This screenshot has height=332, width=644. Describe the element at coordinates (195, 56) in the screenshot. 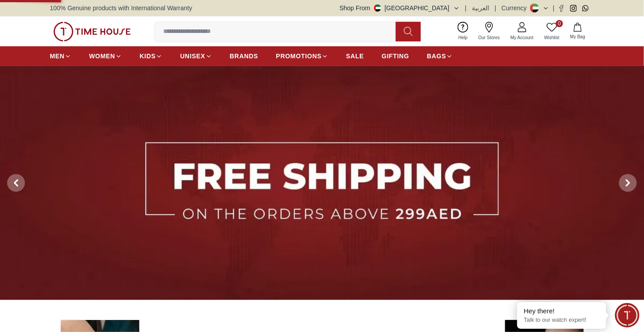

I see `a: UNISEX` at that location.